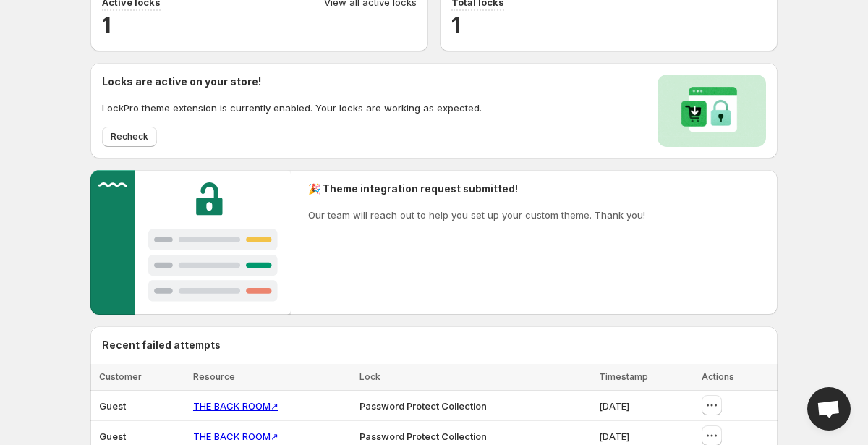 This screenshot has height=445, width=868. Describe the element at coordinates (718, 376) in the screenshot. I see `span: Actions` at that location.